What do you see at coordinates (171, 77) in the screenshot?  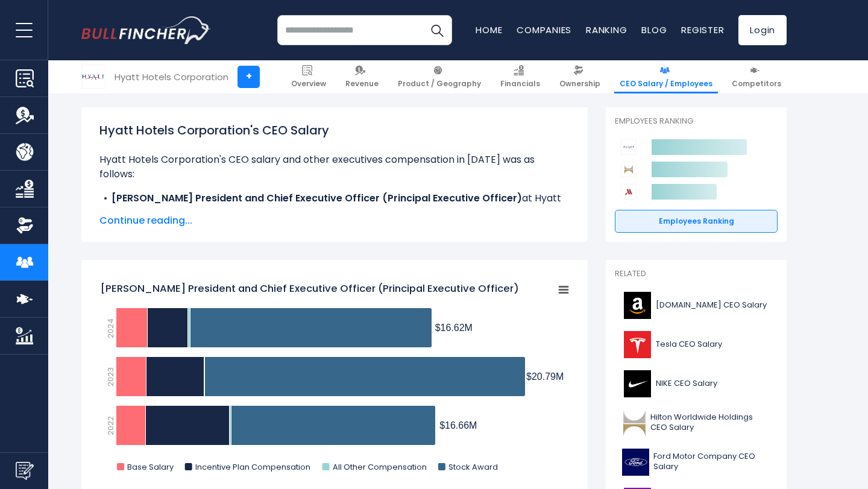 I see `div: Hyatt Hotels Corporation` at bounding box center [171, 77].